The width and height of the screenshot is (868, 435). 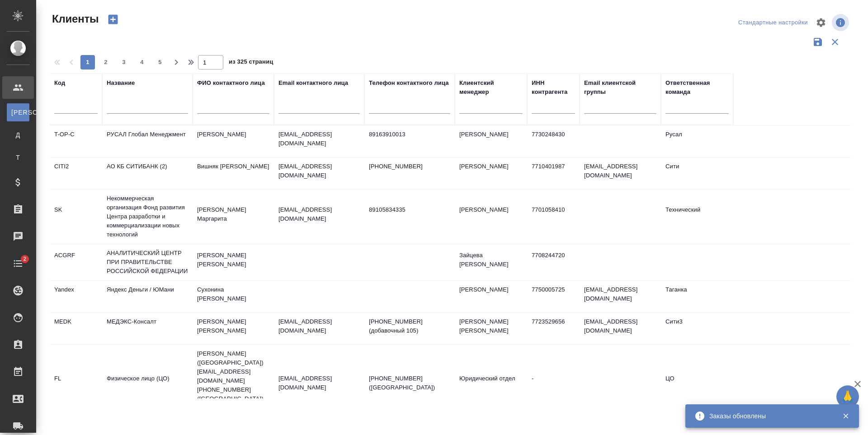 I want to click on td: MEDK, so click(x=76, y=329).